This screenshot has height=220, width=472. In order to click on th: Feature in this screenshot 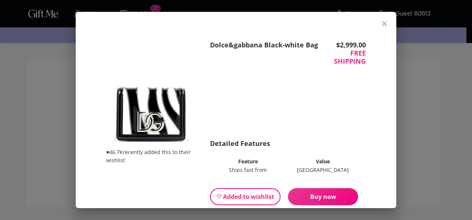, I will do `click(248, 161)`.